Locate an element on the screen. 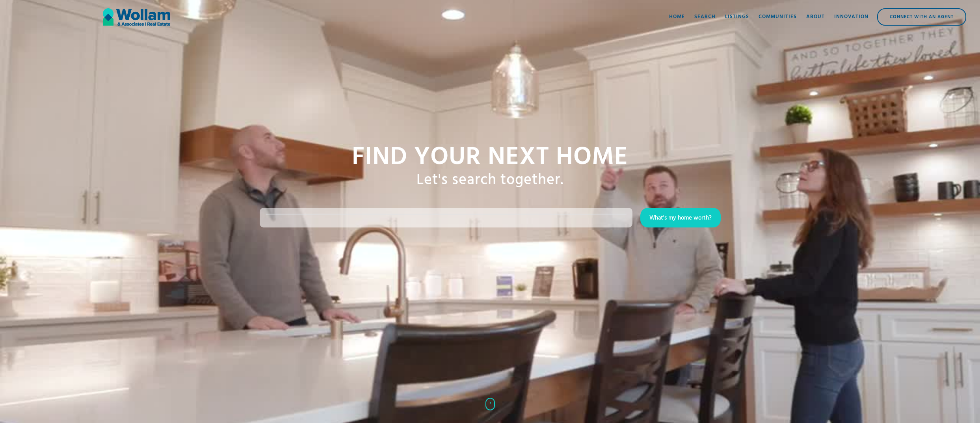 Image resolution: width=980 pixels, height=423 pixels. a: Search is located at coordinates (705, 17).